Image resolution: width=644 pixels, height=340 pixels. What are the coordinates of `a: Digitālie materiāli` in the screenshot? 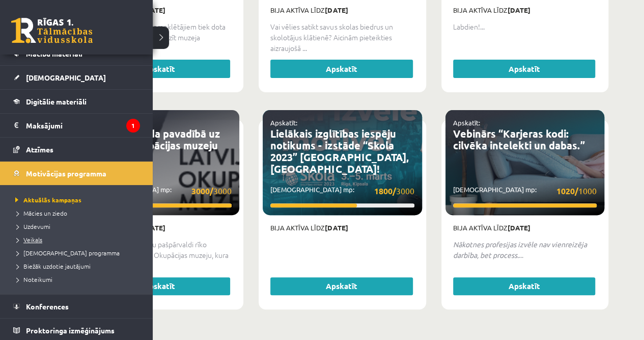 It's located at (76, 101).